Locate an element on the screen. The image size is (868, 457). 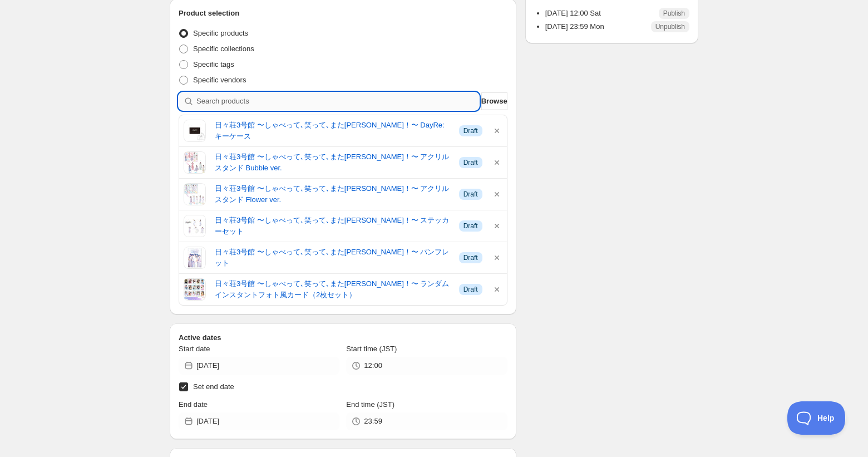
h2: Product selection is located at coordinates (342, 13).